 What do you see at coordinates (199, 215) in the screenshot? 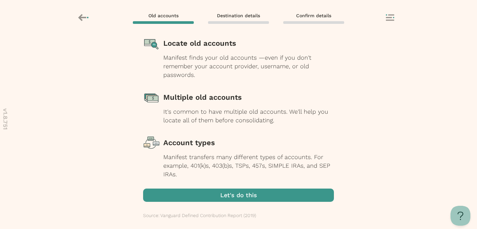
I see `p: Source: Vanguard Defined Contribution Report (2019)` at bounding box center [199, 215].